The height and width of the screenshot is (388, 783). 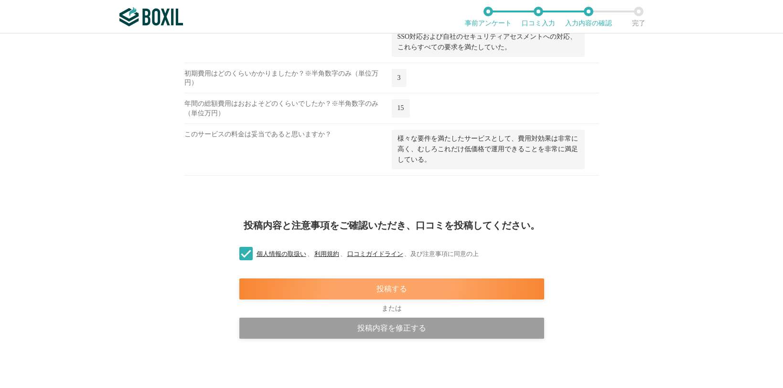 I want to click on a: 個人情報の取扱い, so click(x=282, y=253).